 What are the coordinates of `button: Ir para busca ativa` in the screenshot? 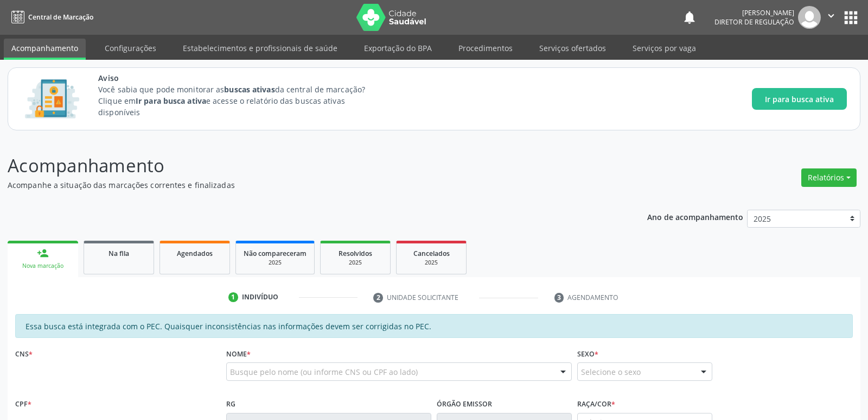 It's located at (800, 99).